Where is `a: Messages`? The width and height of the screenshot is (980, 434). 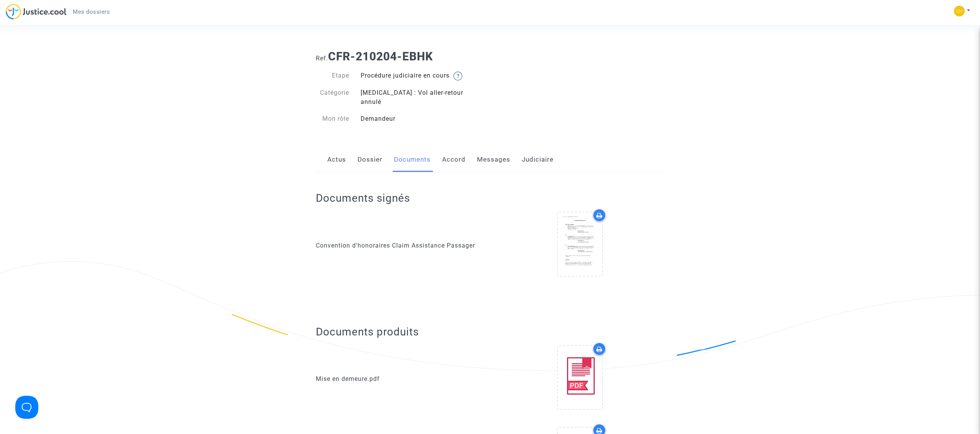
a: Messages is located at coordinates (494, 160).